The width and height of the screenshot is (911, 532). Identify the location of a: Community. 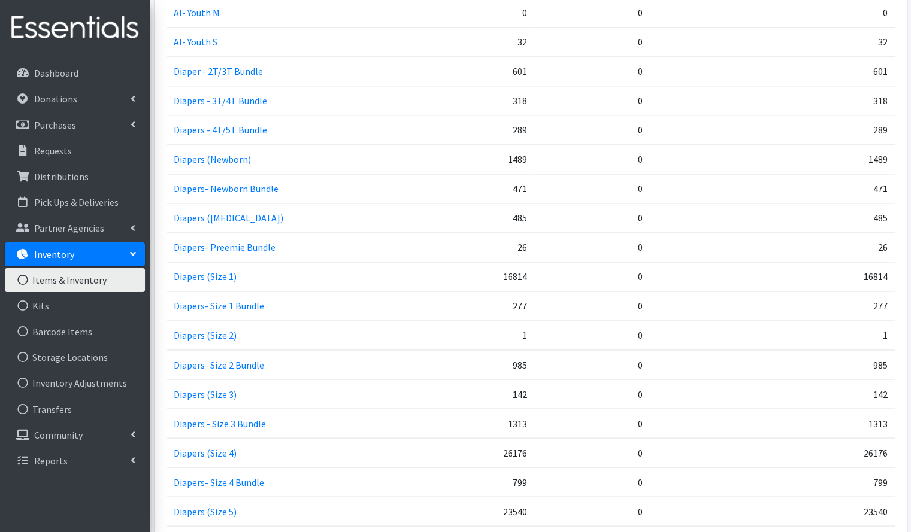
(75, 435).